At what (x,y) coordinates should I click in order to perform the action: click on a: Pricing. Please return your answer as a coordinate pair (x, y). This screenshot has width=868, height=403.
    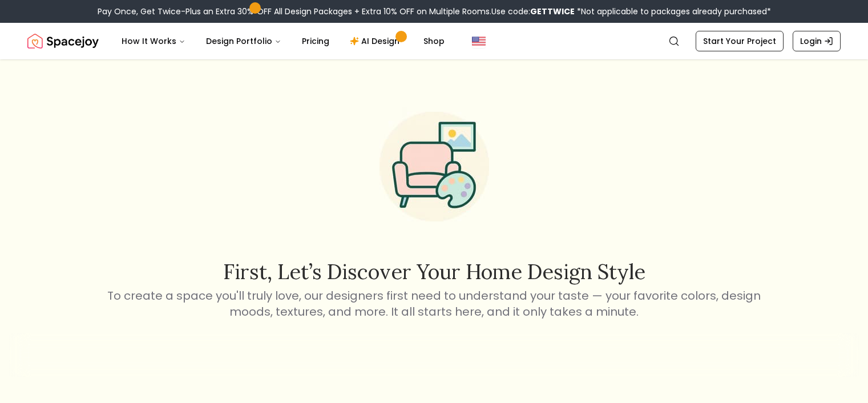
    Looking at the image, I should click on (316, 41).